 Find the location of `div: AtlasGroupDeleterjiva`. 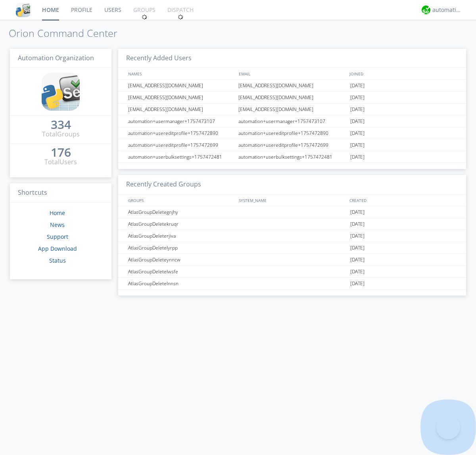

div: AtlasGroupDeleterjiva is located at coordinates (181, 236).